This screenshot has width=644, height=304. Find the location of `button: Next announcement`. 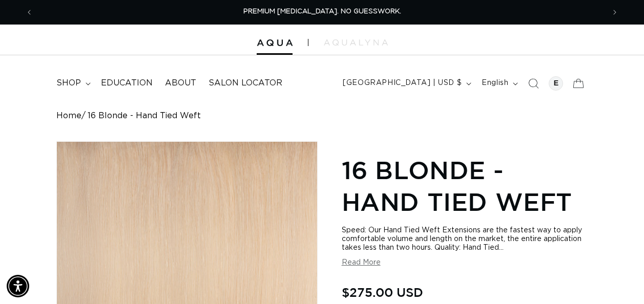

button: Next announcement is located at coordinates (615, 12).